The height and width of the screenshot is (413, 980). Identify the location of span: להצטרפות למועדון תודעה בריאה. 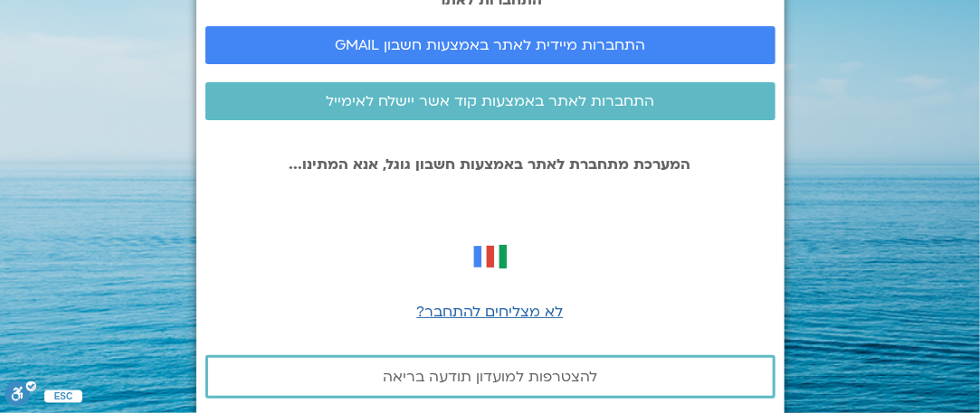
(490, 377).